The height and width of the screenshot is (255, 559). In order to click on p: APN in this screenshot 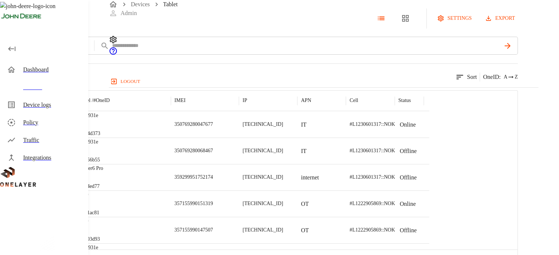, I will do `click(306, 101)`.